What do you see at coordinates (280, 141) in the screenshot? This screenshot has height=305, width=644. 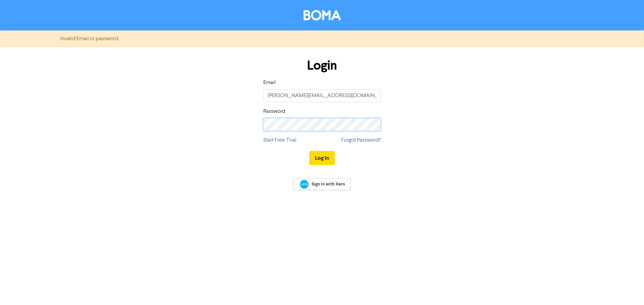 I see `a: Start Free Trial` at bounding box center [280, 141].